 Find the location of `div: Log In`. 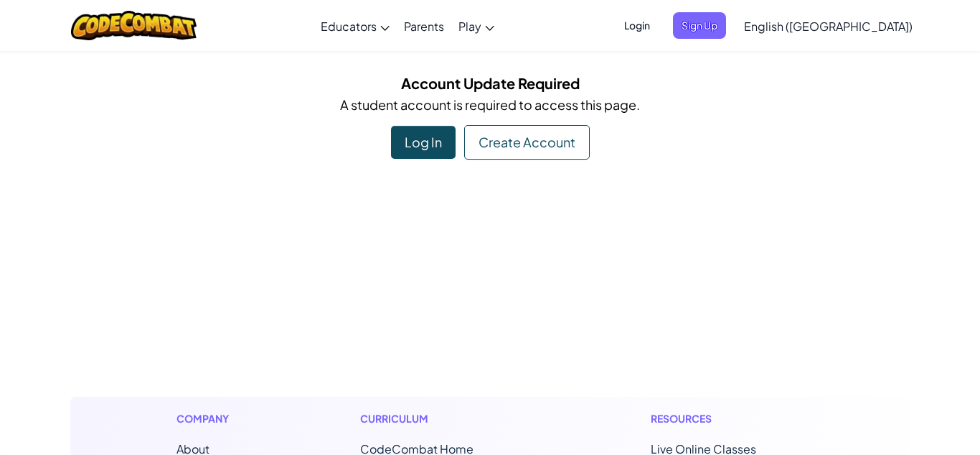

div: Log In is located at coordinates (424, 143).